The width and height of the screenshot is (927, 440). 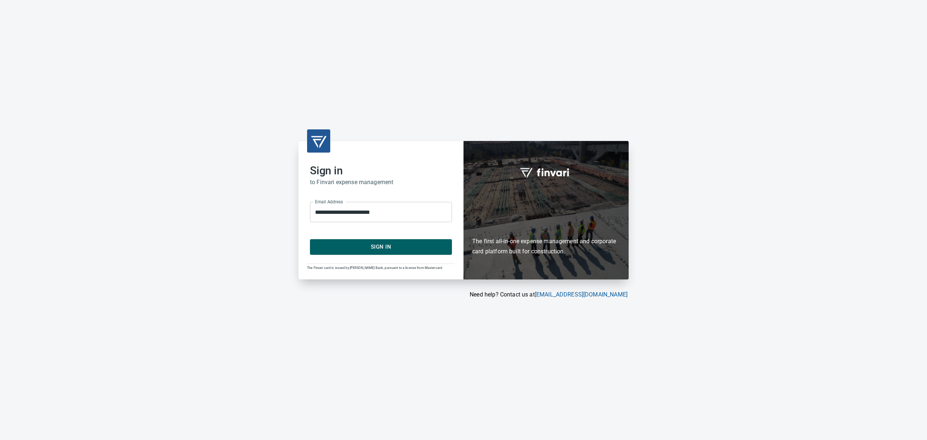 What do you see at coordinates (463, 294) in the screenshot?
I see `p: Need help? Contact us at` at bounding box center [463, 294].